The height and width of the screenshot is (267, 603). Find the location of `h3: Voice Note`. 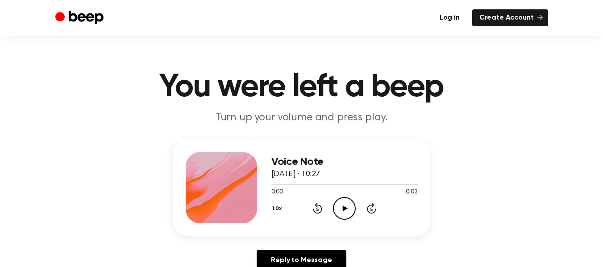

h3: Voice Note is located at coordinates (345, 162).